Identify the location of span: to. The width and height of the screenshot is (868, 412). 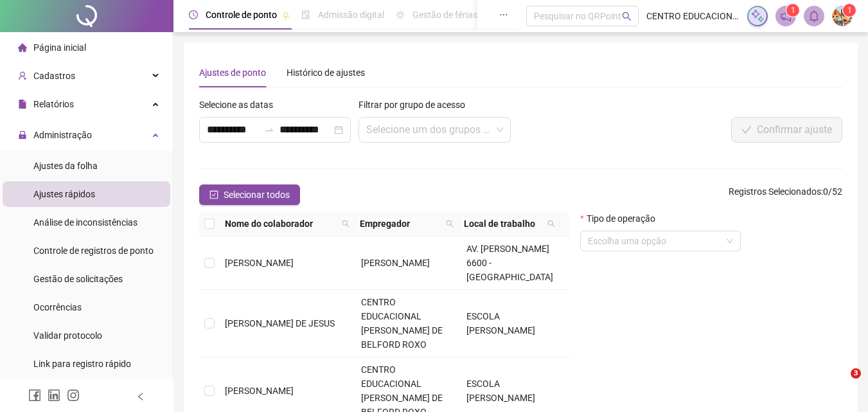
(269, 130).